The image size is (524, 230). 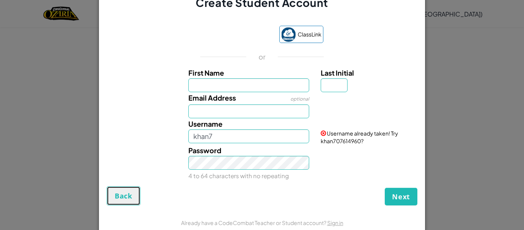 I want to click on p: or, so click(x=262, y=57).